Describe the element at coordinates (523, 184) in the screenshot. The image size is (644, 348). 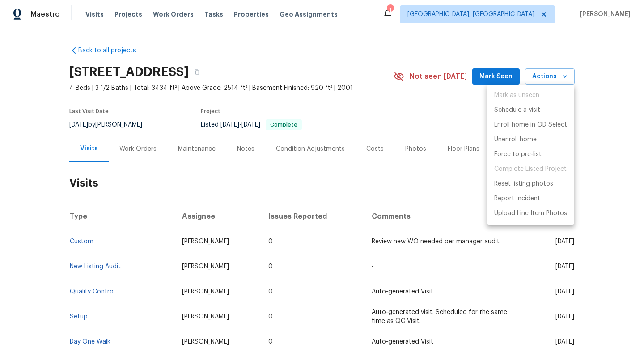
I see `p: Reset listing photos` at that location.